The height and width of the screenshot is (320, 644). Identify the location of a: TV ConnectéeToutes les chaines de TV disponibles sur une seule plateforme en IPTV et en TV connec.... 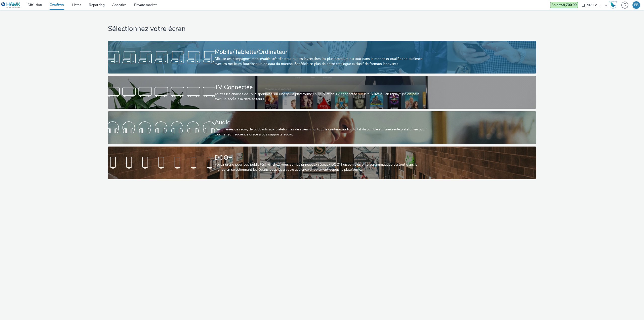
(322, 92).